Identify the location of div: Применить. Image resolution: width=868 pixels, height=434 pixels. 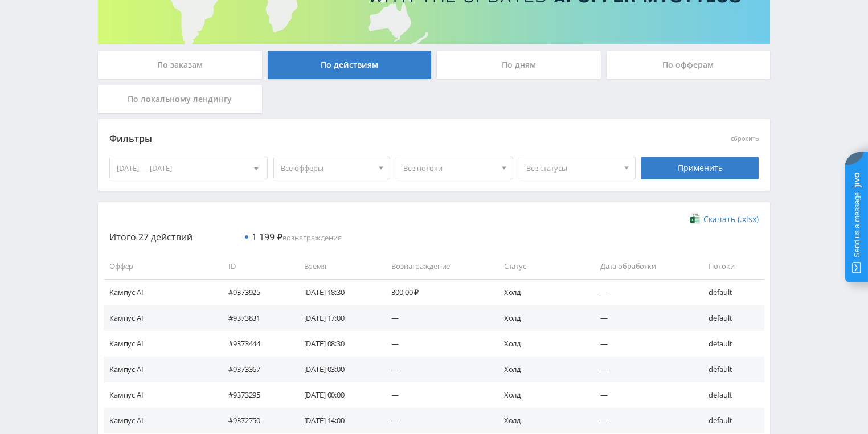
(700, 168).